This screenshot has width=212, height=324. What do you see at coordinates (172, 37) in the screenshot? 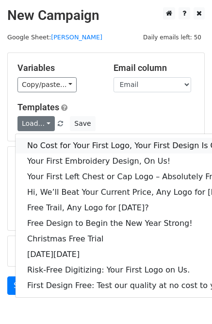
I see `a: Daily emails left: 50` at bounding box center [172, 37].